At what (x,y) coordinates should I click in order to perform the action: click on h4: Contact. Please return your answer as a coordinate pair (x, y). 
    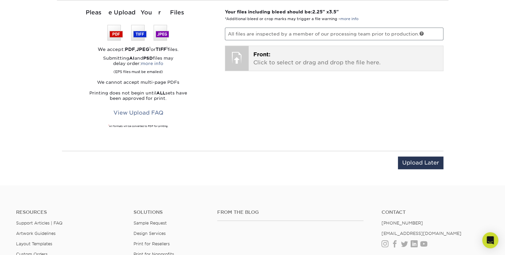
    Looking at the image, I should click on (435, 212).